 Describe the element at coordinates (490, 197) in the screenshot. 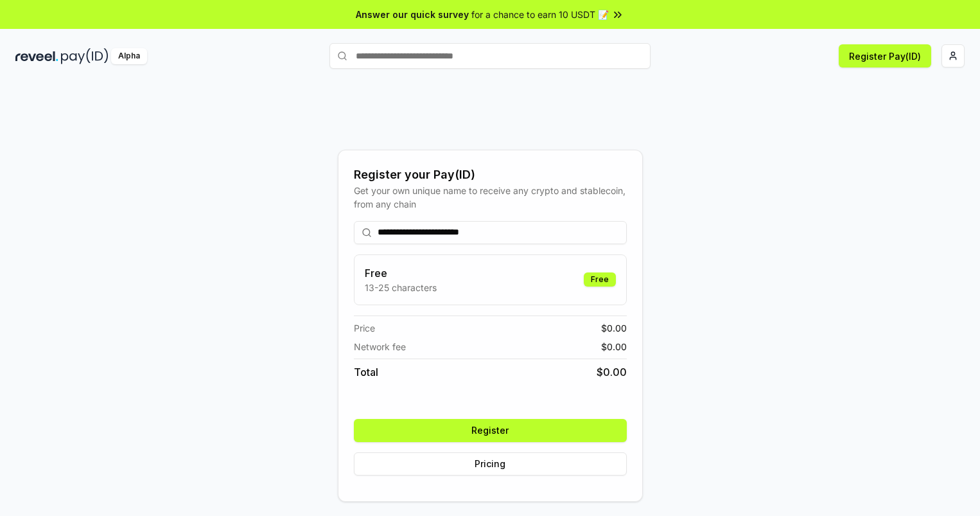

I see `div: Get your own unique name to receive any crypto and stablecoin, from any chain` at that location.